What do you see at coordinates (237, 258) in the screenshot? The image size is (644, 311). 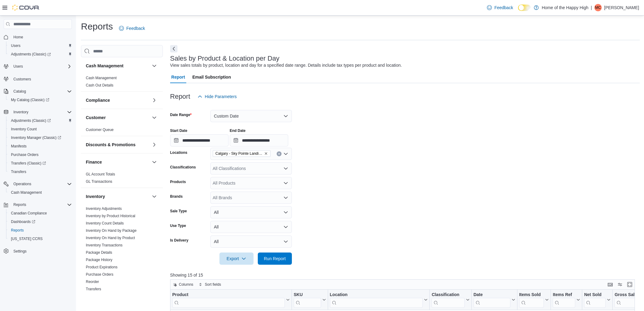 I see `button: Export` at bounding box center [237, 258].